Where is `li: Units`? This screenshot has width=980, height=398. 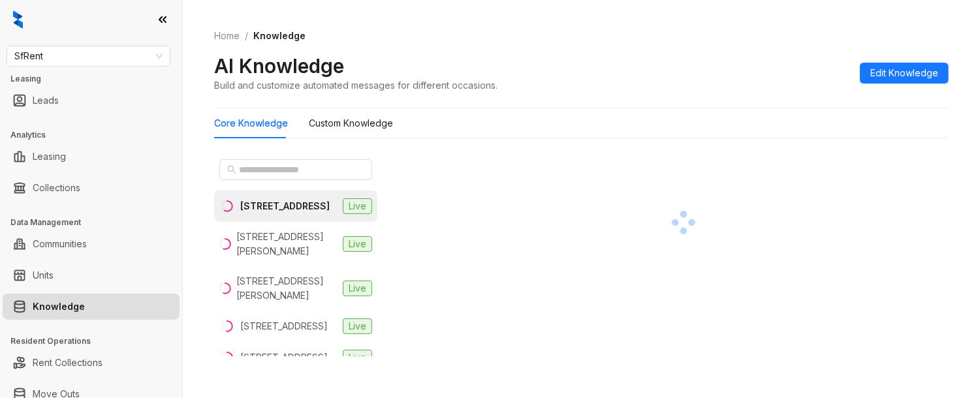
li: Units is located at coordinates (91, 275).